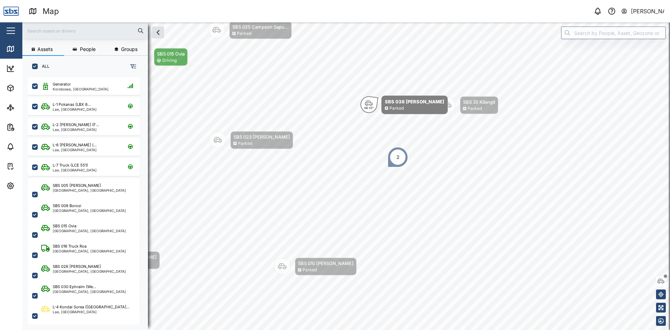 The image size is (670, 330). What do you see at coordinates (45, 49) in the screenshot?
I see `span: Assets` at bounding box center [45, 49].